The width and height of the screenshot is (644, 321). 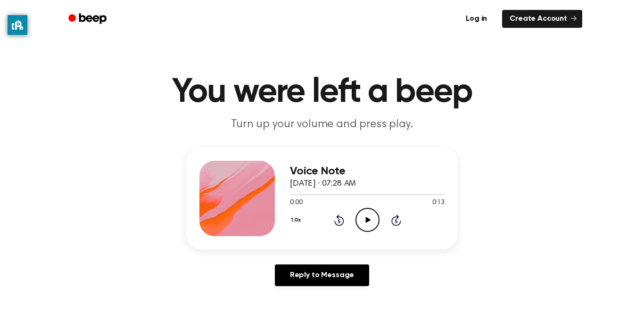 What do you see at coordinates (322, 93) in the screenshot?
I see `h1: You were left a beep` at bounding box center [322, 93].